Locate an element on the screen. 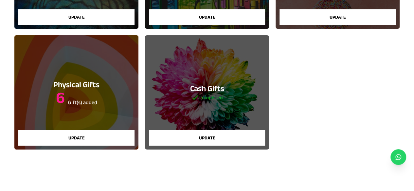  h3: Cash Gifts is located at coordinates (207, 89).